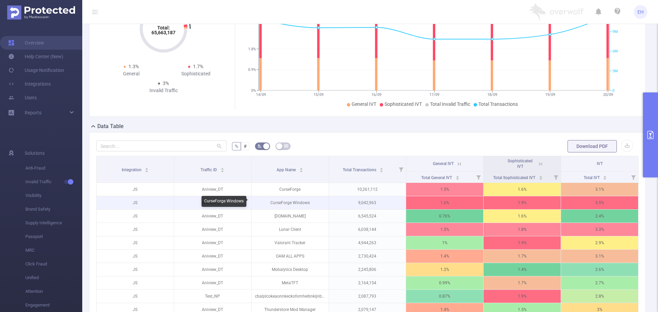 This screenshot has width=658, height=312. Describe the element at coordinates (368, 216) in the screenshot. I see `p: 6,545,524` at that location.